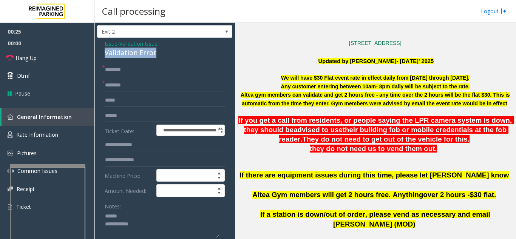 This screenshot has width=516, height=239. What do you see at coordinates (128, 130) in the screenshot?
I see `label: Ticket Date:` at bounding box center [128, 130].